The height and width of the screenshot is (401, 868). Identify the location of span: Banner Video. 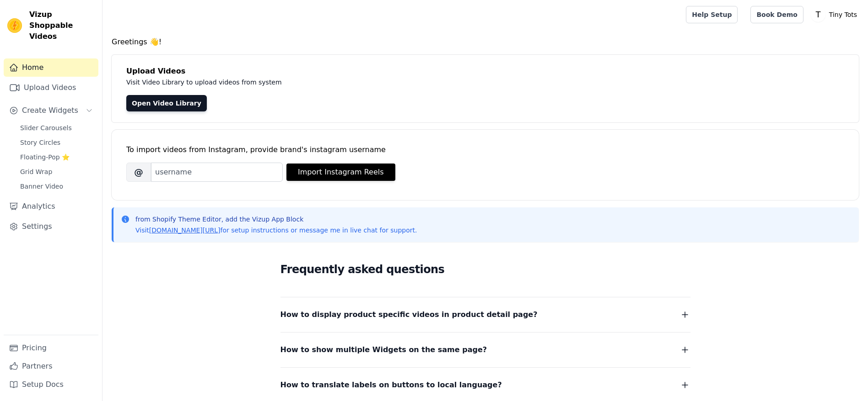
(42, 187).